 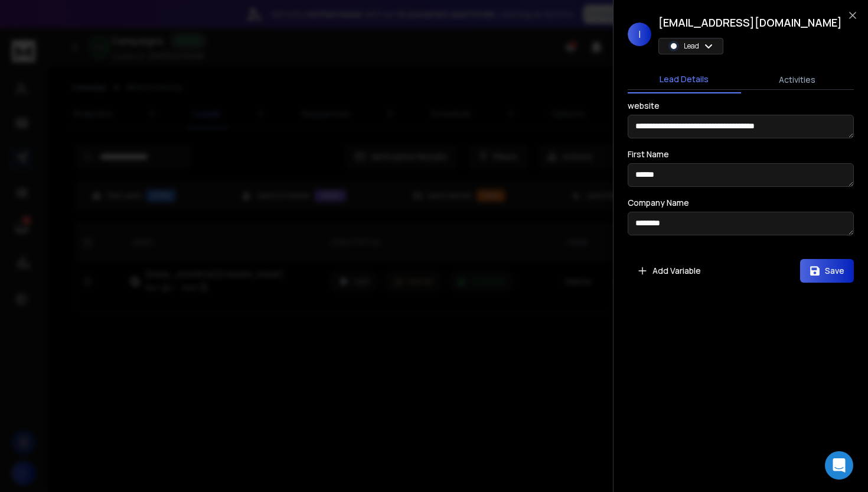 What do you see at coordinates (691, 46) in the screenshot?
I see `p: Lead` at bounding box center [691, 46].